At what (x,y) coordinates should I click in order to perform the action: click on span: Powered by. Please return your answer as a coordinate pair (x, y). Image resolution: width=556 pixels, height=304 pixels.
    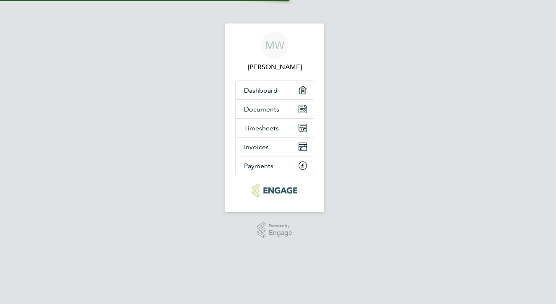
    Looking at the image, I should click on (280, 226).